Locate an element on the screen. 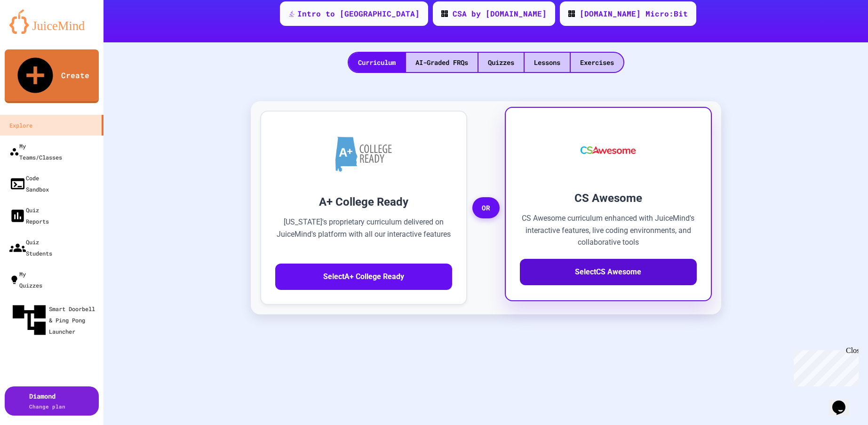  div: Explore is located at coordinates (21, 125).